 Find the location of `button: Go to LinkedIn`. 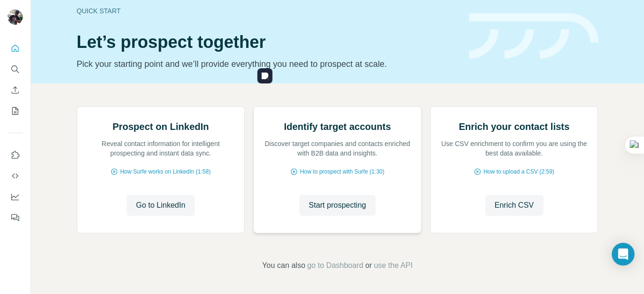

button: Go to LinkedIn is located at coordinates (161, 205).